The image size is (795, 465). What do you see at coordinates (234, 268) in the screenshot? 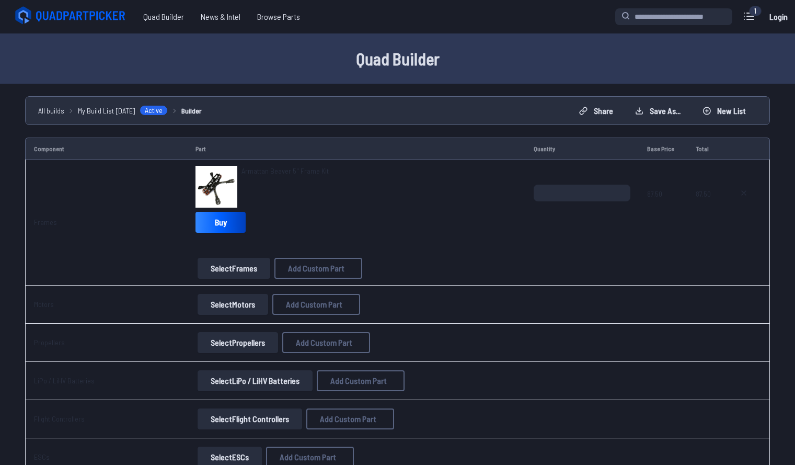
I see `a: SelectFrames` at bounding box center [234, 268].